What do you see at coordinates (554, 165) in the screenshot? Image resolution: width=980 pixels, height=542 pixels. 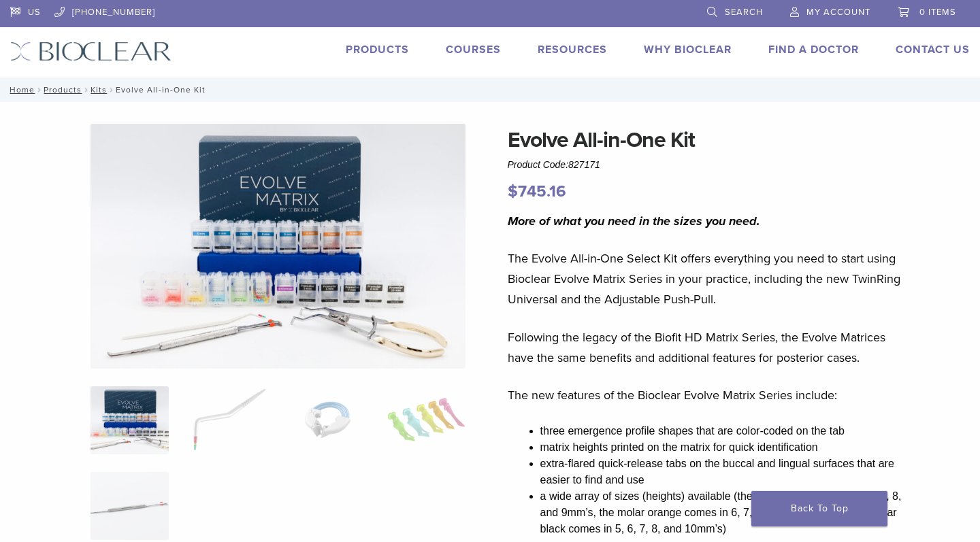 I see `span: Product Code:` at bounding box center [554, 165].